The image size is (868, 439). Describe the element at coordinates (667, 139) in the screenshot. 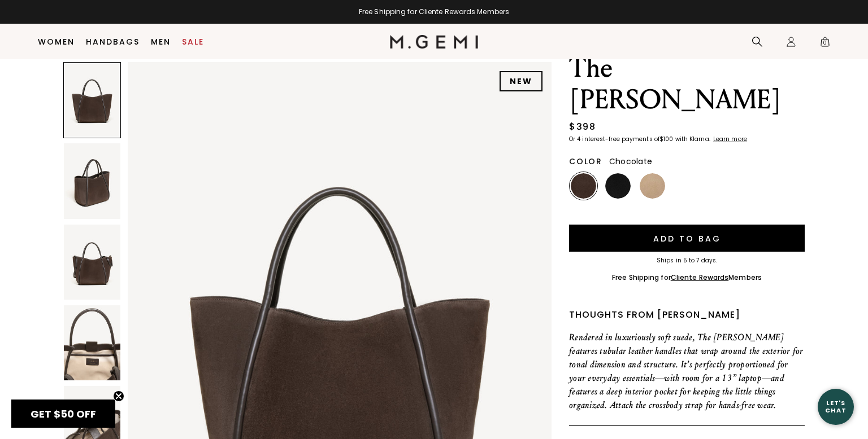

I see `klarna-placement-style-amount: $100` at that location.